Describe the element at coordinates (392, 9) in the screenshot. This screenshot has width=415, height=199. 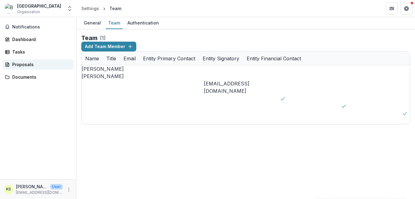
I see `button: Partners` at that location.